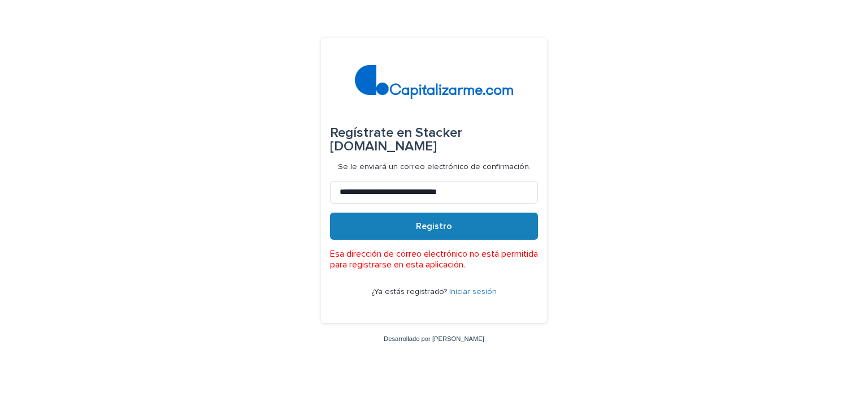 The width and height of the screenshot is (868, 393). I want to click on button: Registro, so click(434, 226).